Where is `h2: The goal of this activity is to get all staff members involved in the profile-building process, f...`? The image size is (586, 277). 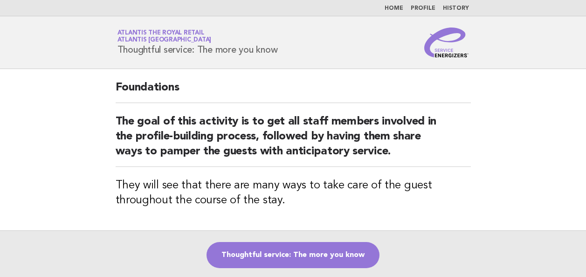 h2: The goal of this activity is to get all staff members involved in the profile-building process, f... is located at coordinates (293, 140).